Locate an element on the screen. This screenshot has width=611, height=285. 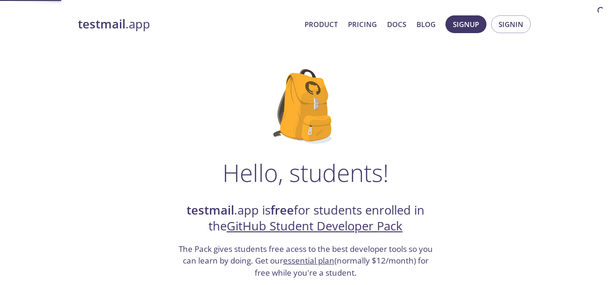
a: testmail.app is located at coordinates (188, 24).